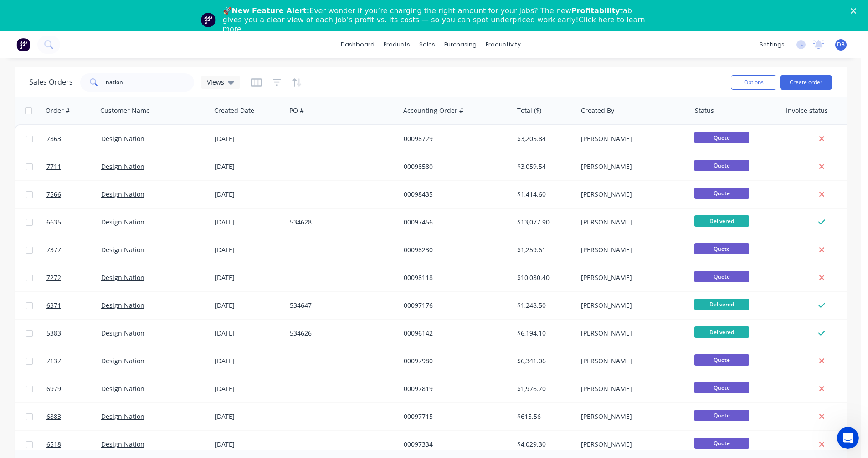  Describe the element at coordinates (297, 111) in the screenshot. I see `div: PO #` at that location.